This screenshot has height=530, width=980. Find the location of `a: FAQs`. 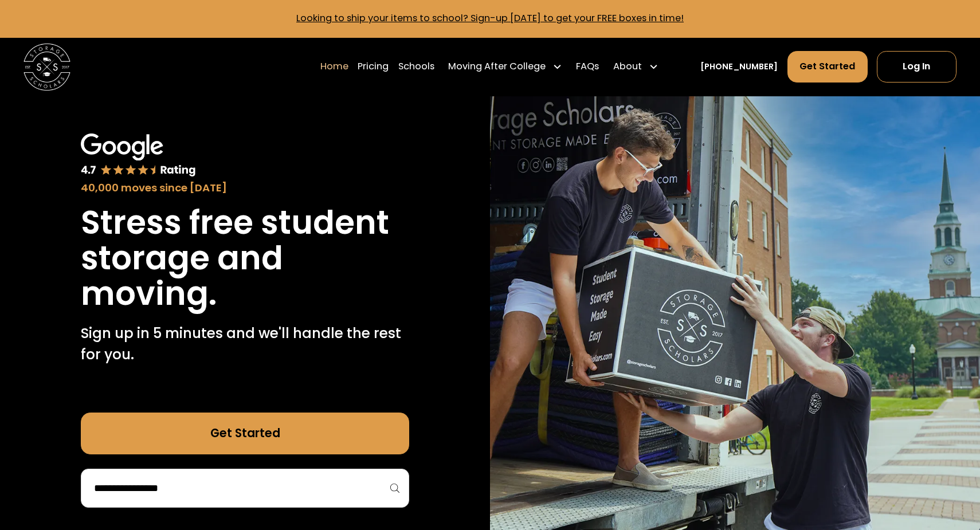

a: FAQs is located at coordinates (587, 66).